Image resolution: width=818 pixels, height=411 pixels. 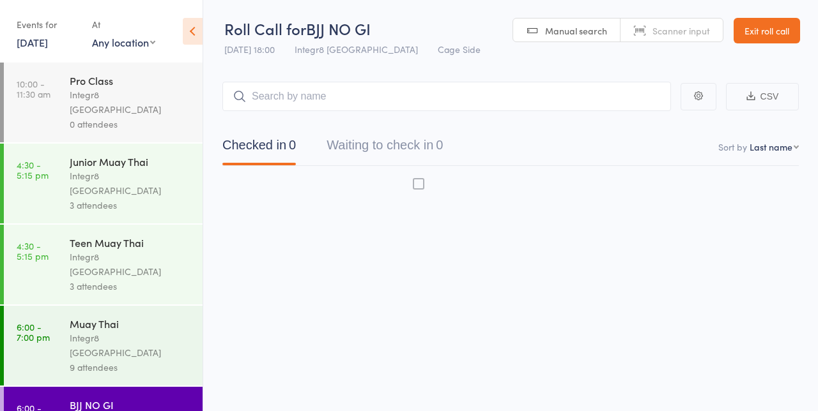 I want to click on button: Waiting to check in0, so click(x=385, y=148).